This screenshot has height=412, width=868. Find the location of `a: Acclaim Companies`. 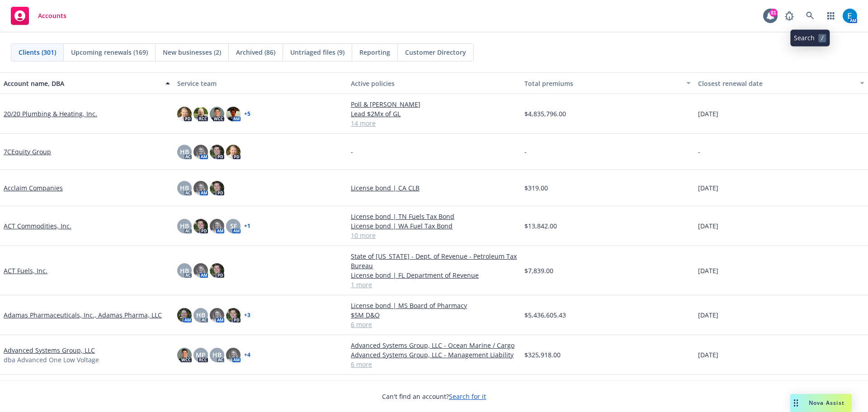

a: Acclaim Companies is located at coordinates (33, 187).